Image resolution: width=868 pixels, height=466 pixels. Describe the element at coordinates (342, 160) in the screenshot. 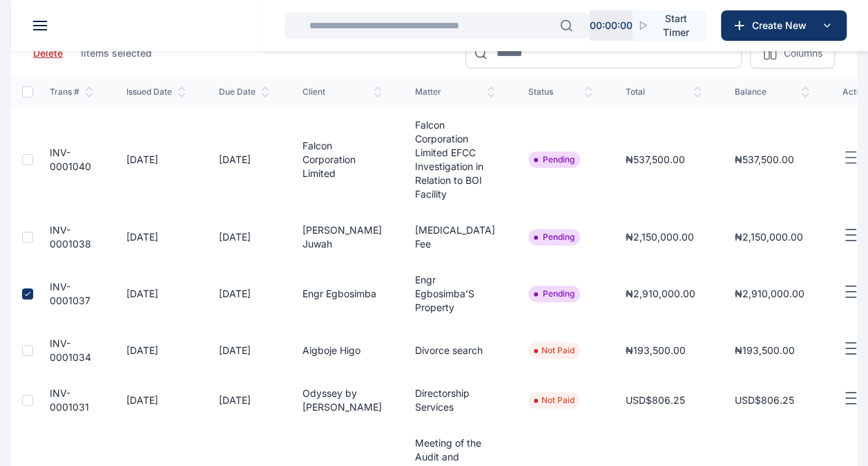

I see `td: Falcon Corporation Limited` at that location.